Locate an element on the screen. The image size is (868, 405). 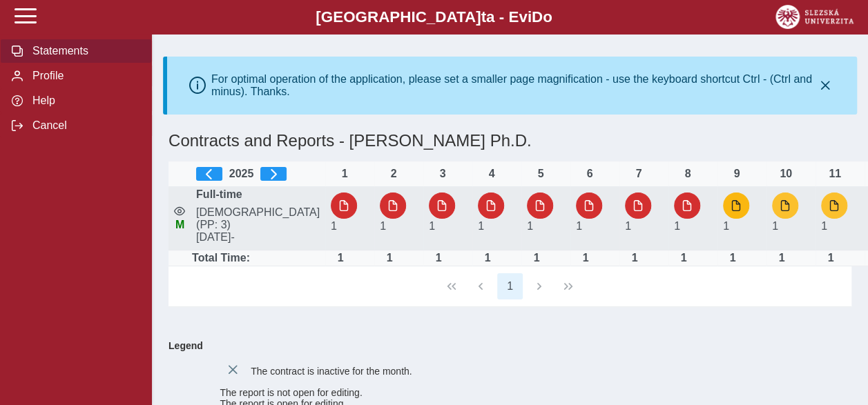
div: 3 is located at coordinates (442, 174).